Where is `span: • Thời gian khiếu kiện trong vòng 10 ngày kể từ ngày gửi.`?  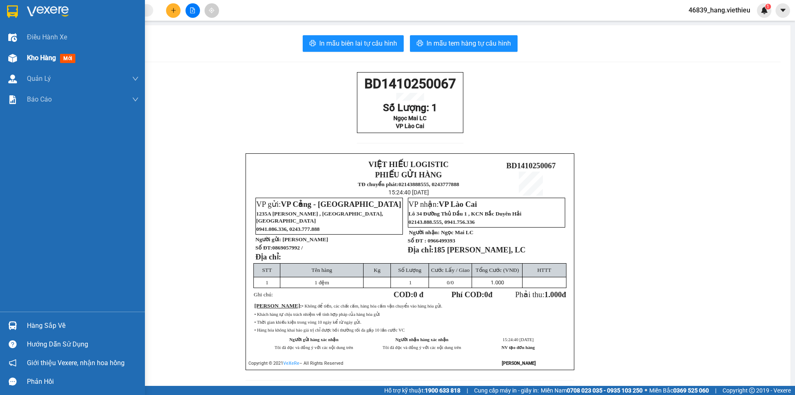 span: • Thời gian khiếu kiện trong vòng 10 ngày kể từ ngày gửi. is located at coordinates (308, 322).